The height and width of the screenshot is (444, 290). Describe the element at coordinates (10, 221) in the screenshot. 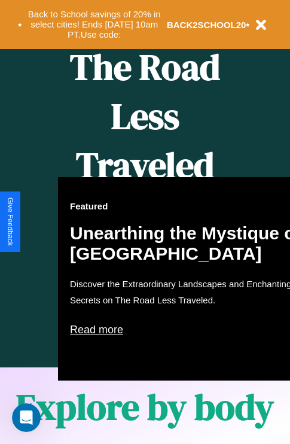

I see `div: Give Feedback` at that location.